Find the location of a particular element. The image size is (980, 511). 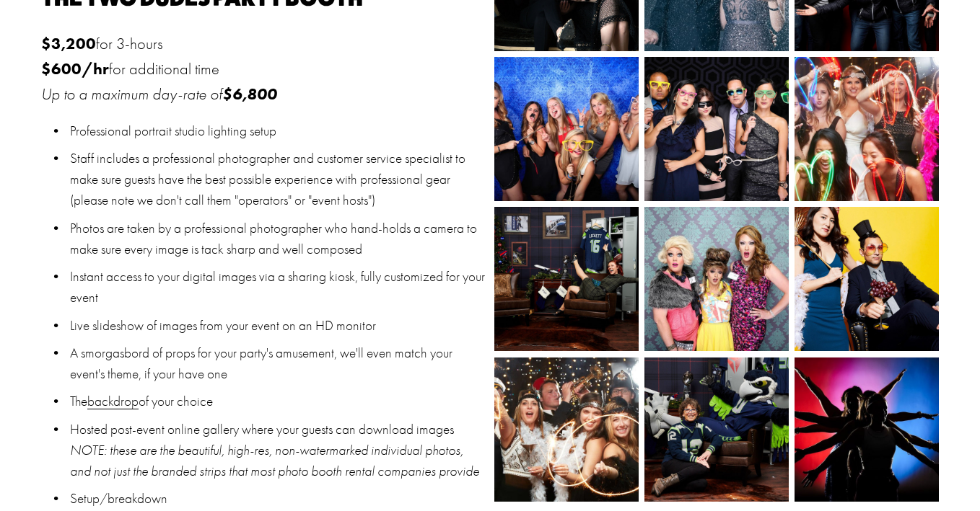

p: Live slideshow of images from your event on an HD monitor is located at coordinates (278, 326).